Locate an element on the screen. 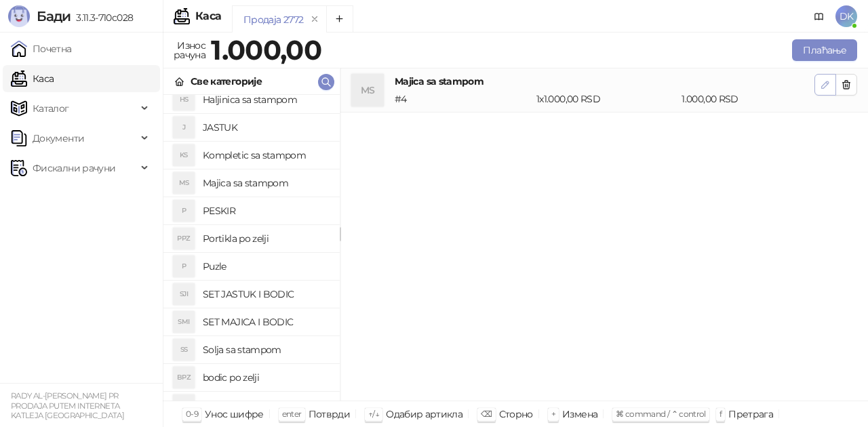 The height and width of the screenshot is (427, 868). h4: JASTUK is located at coordinates (266, 127).